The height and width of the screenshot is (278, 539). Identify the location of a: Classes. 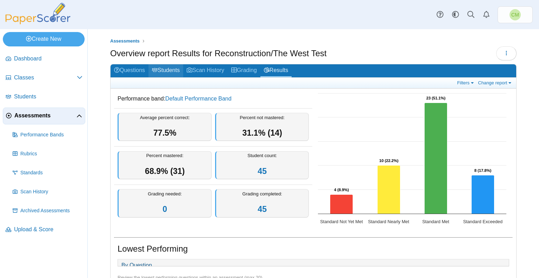
(44, 78).